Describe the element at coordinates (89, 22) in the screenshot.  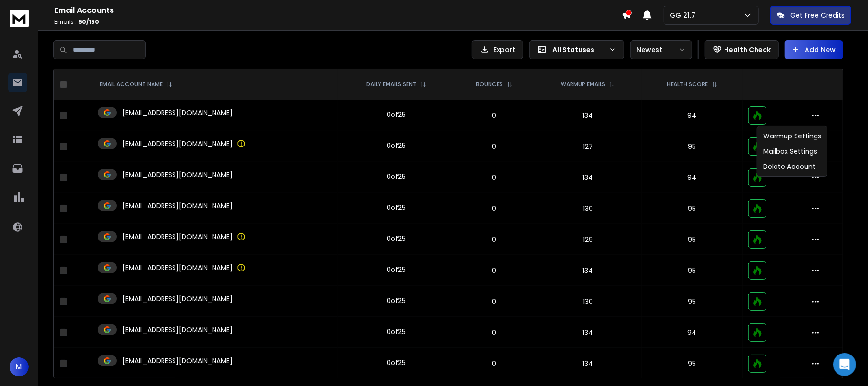
I see `span: 50 / 150` at that location.